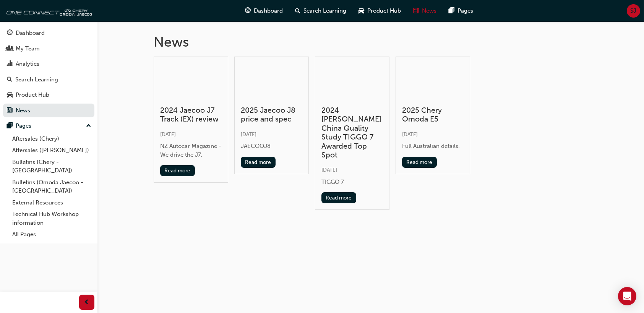  What do you see at coordinates (88, 126) in the screenshot?
I see `span: up-icon` at bounding box center [88, 126].